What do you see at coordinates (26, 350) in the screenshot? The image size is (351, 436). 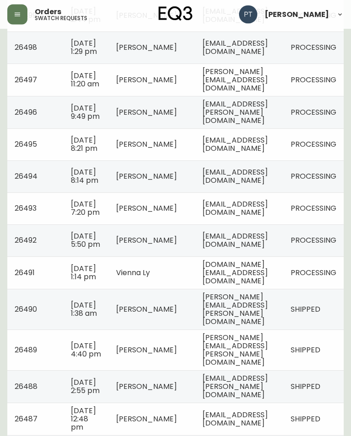 I see `span: 26489` at bounding box center [26, 350].